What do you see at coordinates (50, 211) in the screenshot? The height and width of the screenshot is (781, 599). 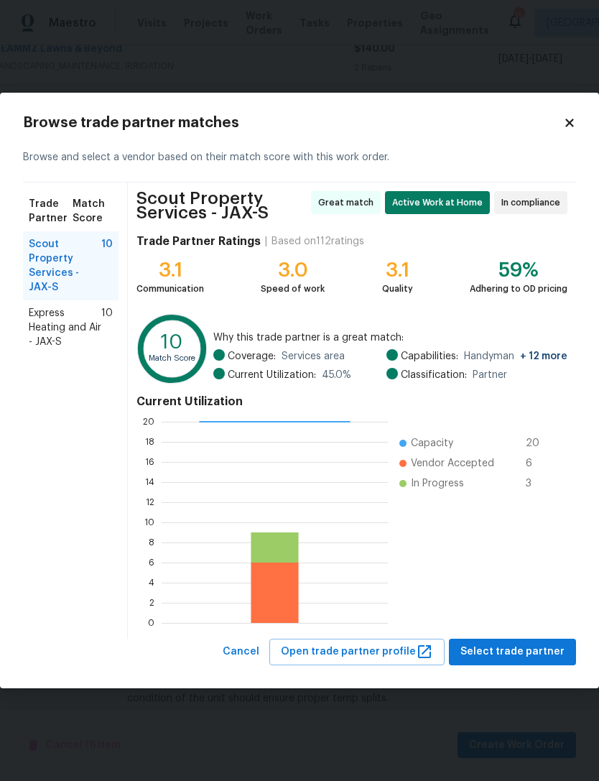 I see `span: Trade Partner` at bounding box center [50, 211].